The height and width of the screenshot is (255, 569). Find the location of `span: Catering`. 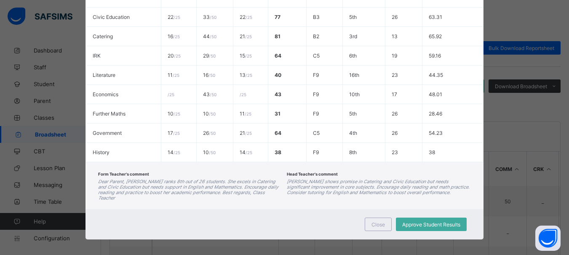

span: Catering is located at coordinates (103, 36).